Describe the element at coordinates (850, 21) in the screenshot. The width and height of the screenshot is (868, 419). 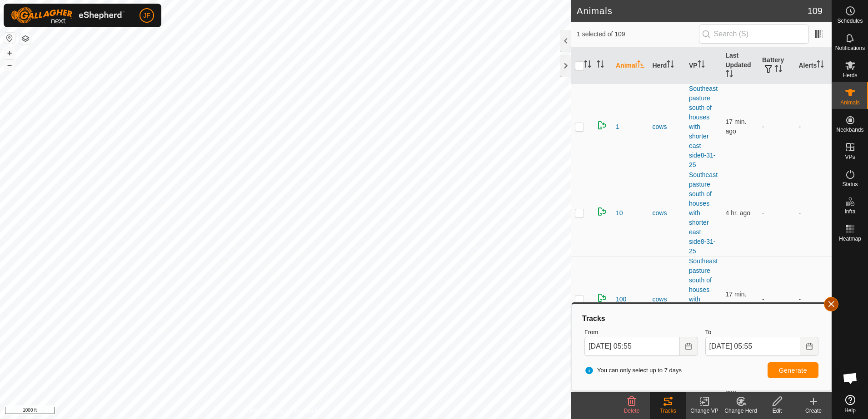
I see `span: Schedules` at that location.